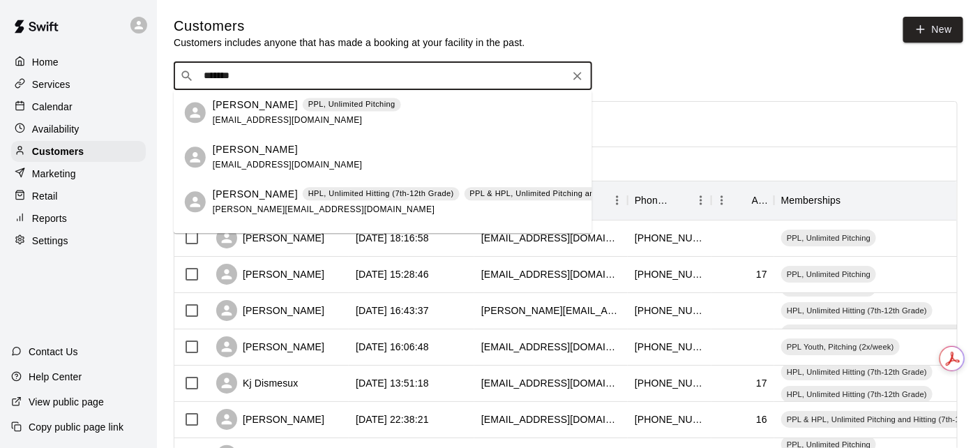 Image resolution: width=980 pixels, height=448 pixels. Describe the element at coordinates (78, 151) in the screenshot. I see `div: Customers` at that location.